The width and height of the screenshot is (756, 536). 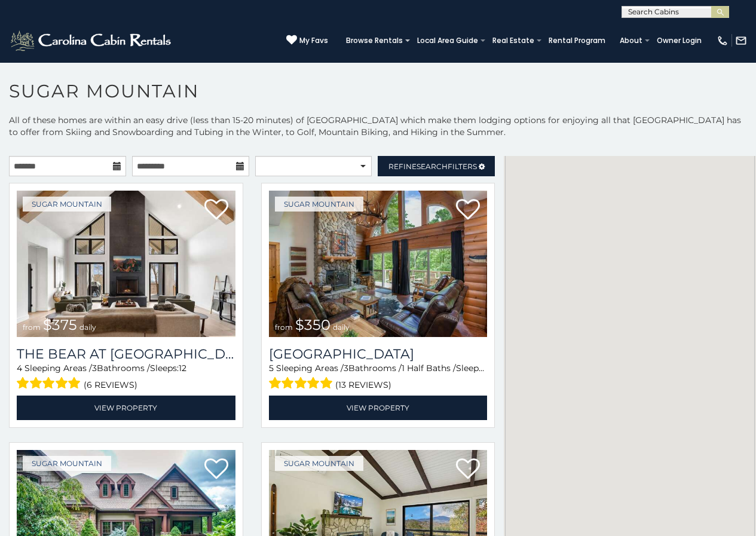 What do you see at coordinates (307, 41) in the screenshot?
I see `a: My Favs` at bounding box center [307, 41].